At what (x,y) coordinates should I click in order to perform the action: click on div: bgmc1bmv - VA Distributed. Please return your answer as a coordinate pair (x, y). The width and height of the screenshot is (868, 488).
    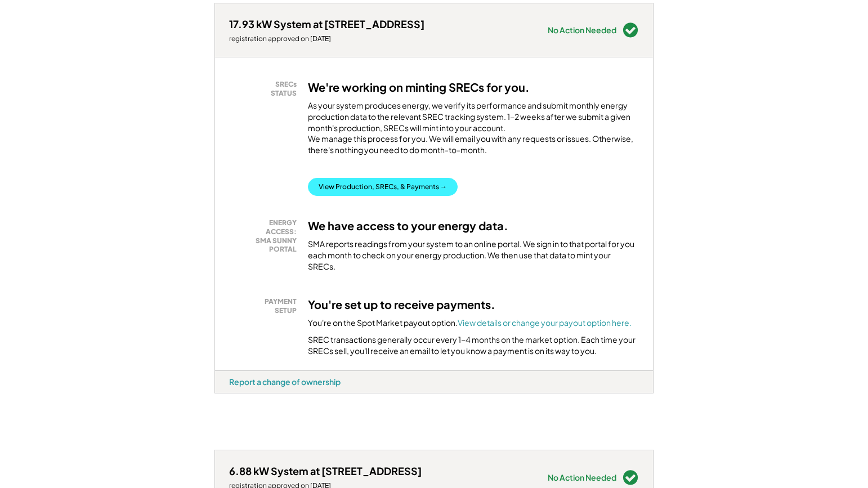
    Looking at the image, I should click on (235, 395).